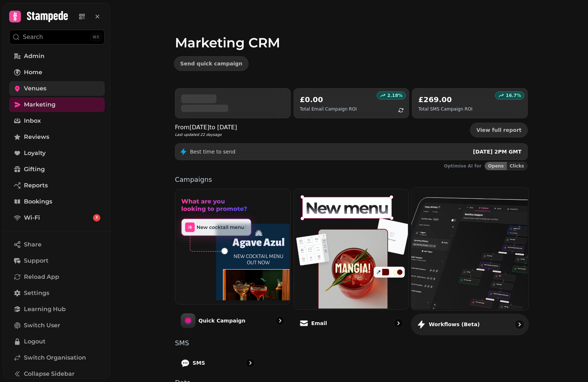 This screenshot has width=588, height=382. I want to click on button: Reload App, so click(57, 277).